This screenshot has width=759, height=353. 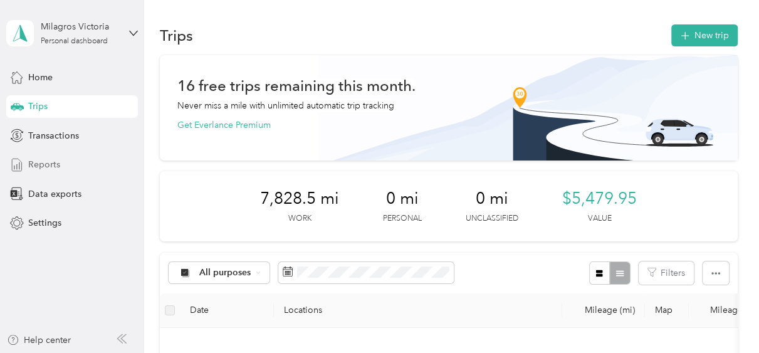 What do you see at coordinates (45, 223) in the screenshot?
I see `span: Settings` at bounding box center [45, 223].